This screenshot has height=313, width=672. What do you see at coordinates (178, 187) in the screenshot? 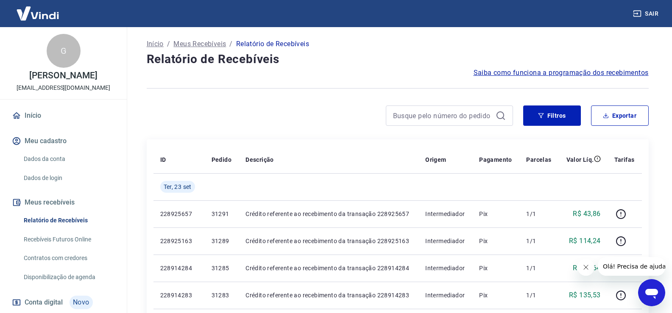
I see `span: Ter, 23 set` at bounding box center [178, 187].